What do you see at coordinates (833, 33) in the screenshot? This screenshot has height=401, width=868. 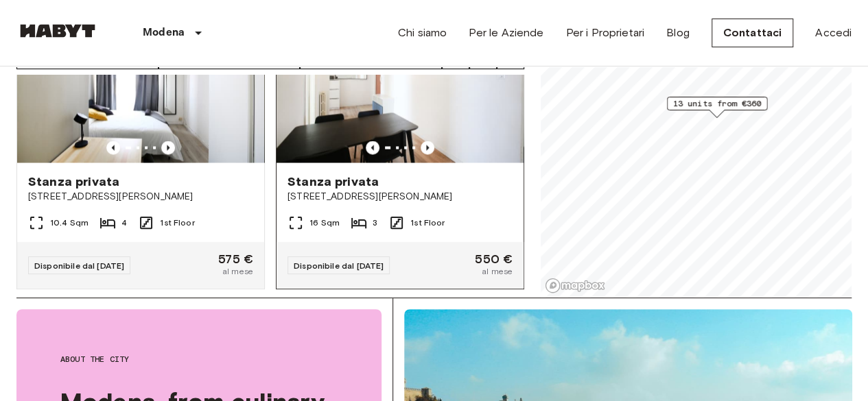 I see `a: Accedi` at bounding box center [833, 33].